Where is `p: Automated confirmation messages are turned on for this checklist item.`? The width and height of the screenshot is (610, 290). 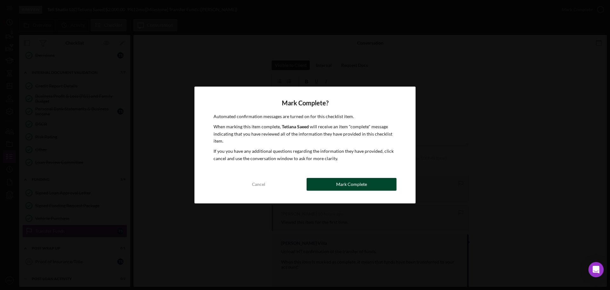 p: Automated confirmation messages are turned on for this checklist item. is located at coordinates (305, 116).